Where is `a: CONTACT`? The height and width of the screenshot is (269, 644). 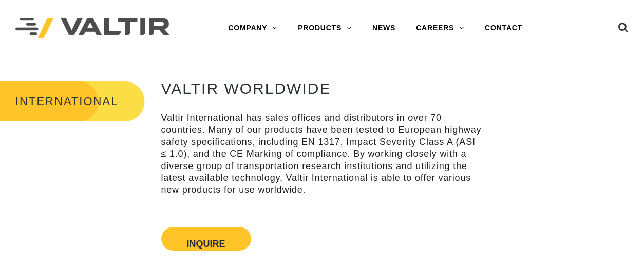
a: CONTACT is located at coordinates (503, 29).